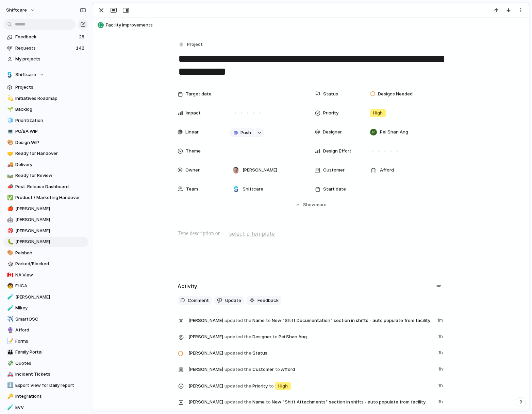 The width and height of the screenshot is (532, 414). What do you see at coordinates (50, 176) in the screenshot?
I see `span: Ready for Review` at bounding box center [50, 176].